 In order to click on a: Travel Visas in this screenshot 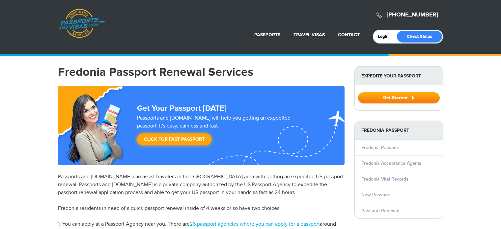, I will do `click(309, 35)`.